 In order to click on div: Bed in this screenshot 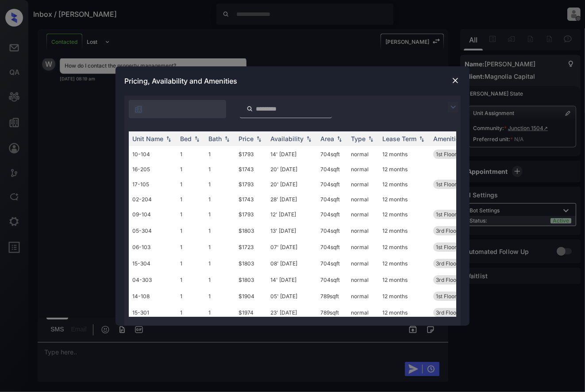, I will do `click(186, 139)`.